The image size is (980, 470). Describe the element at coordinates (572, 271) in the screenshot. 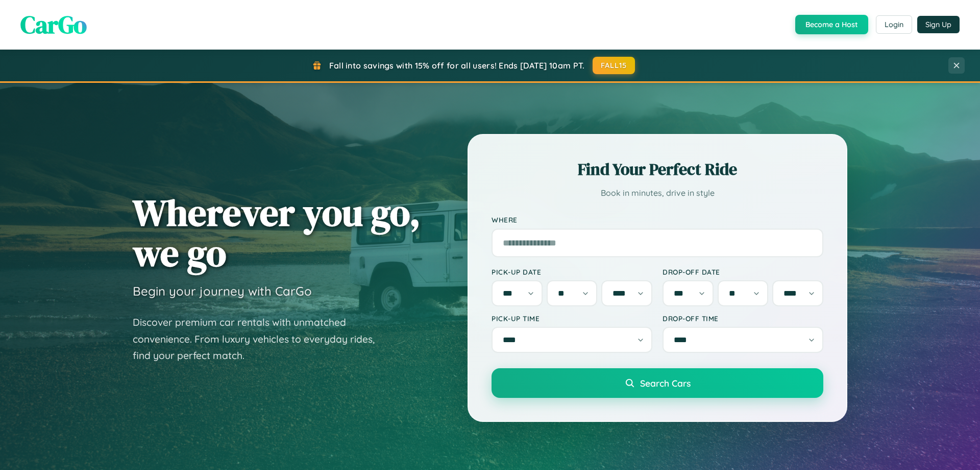

I see `label: Pick-up Date` at that location.